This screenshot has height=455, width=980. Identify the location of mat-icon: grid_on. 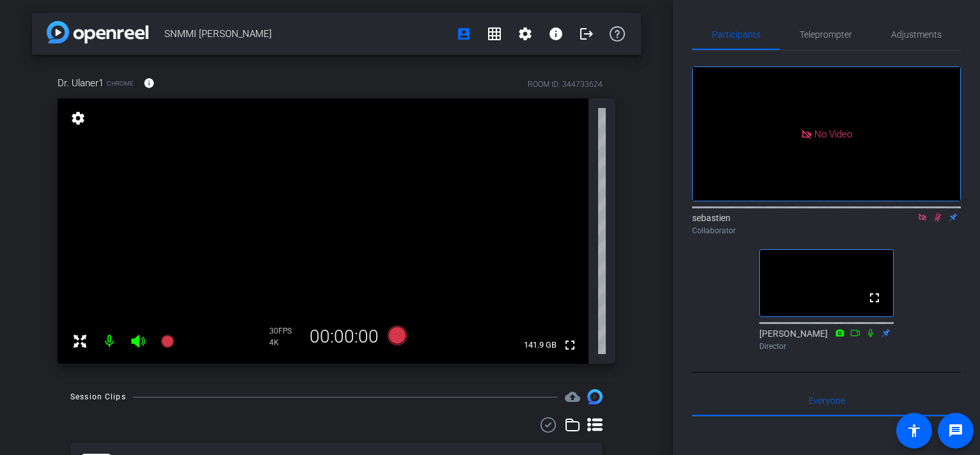
(495, 34).